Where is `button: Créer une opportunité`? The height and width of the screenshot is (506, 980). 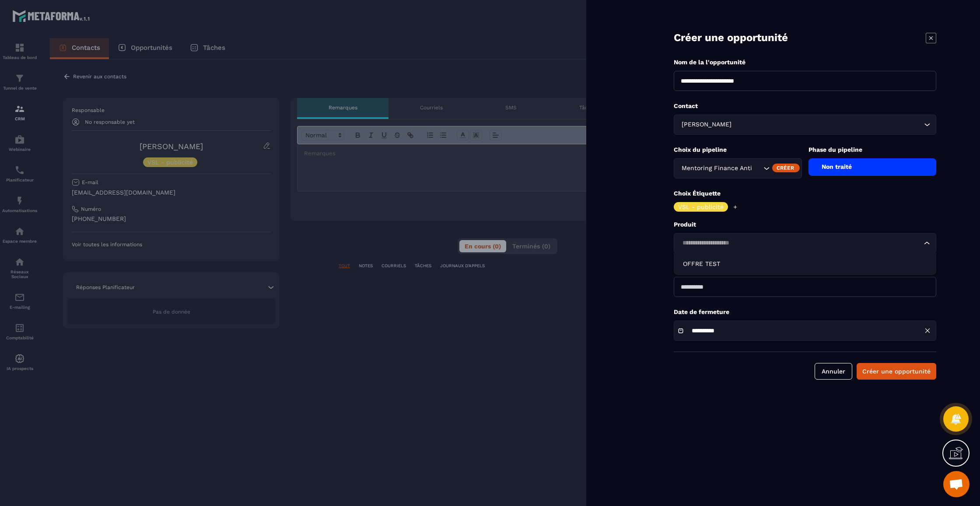 button: Créer une opportunité is located at coordinates (897, 372).